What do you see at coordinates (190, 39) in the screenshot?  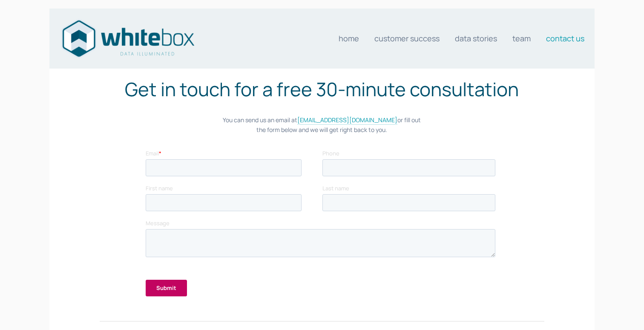 I see `span: Last name` at bounding box center [190, 39].